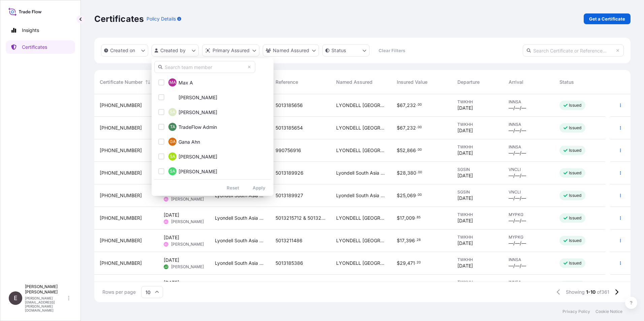  I want to click on div: createdBy Filter options, so click(212, 127).